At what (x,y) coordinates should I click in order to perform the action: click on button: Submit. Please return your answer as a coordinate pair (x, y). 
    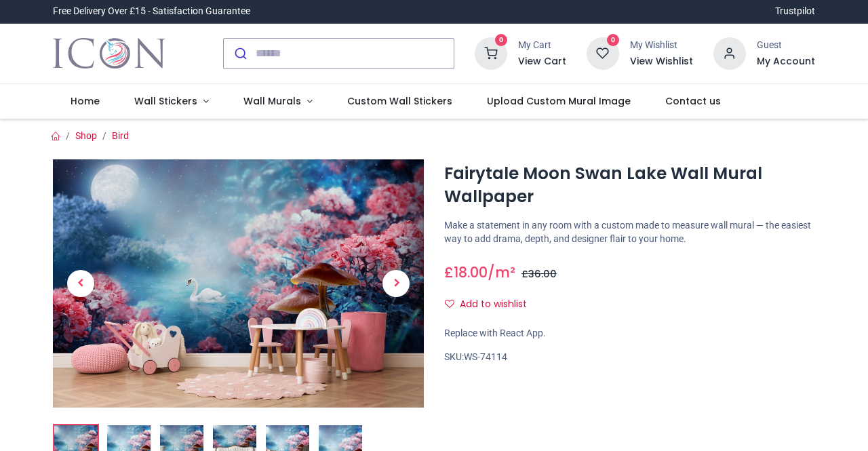
    Looking at the image, I should click on (239, 54).